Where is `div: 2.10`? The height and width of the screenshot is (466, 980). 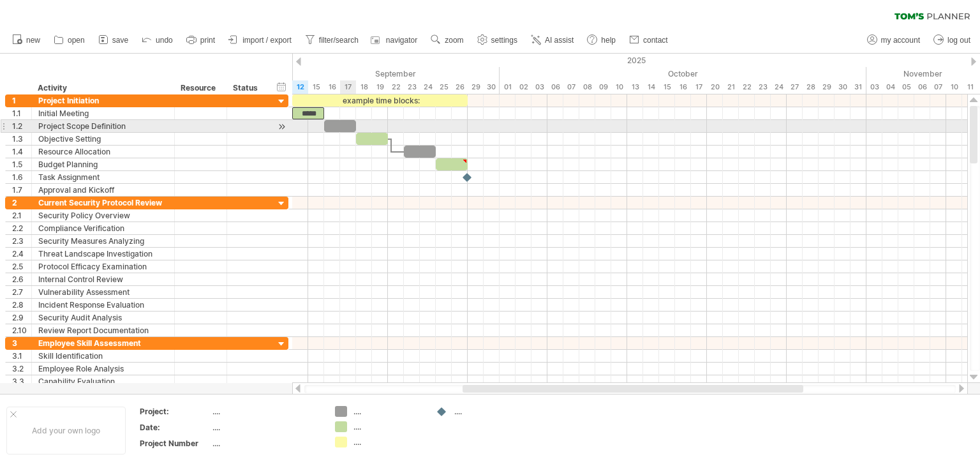
div: 2.10 is located at coordinates (22, 330).